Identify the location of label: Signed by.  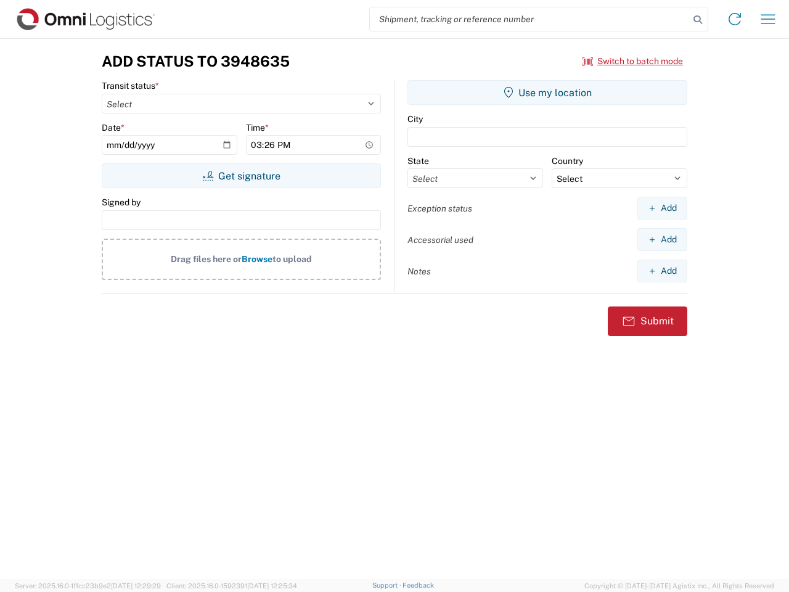
(121, 202).